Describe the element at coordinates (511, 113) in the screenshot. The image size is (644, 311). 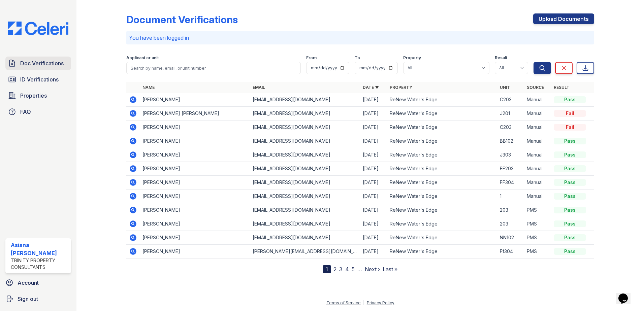
I see `td: J201` at that location.